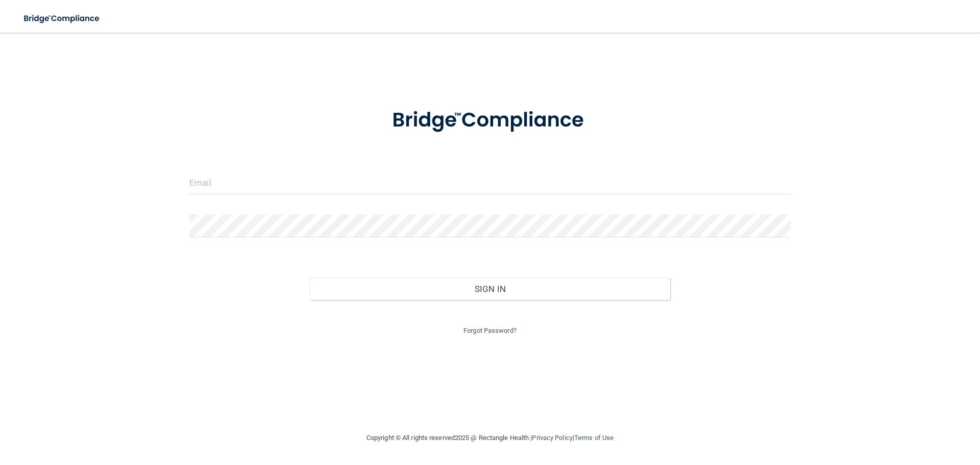  Describe the element at coordinates (594, 437) in the screenshot. I see `a: Terms of Use` at that location.